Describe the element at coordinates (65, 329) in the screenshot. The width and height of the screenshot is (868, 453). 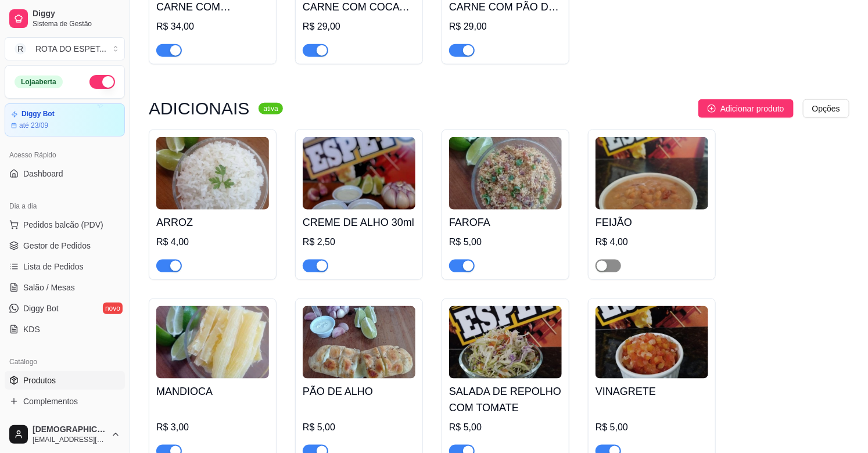
I see `a: KDS` at that location.